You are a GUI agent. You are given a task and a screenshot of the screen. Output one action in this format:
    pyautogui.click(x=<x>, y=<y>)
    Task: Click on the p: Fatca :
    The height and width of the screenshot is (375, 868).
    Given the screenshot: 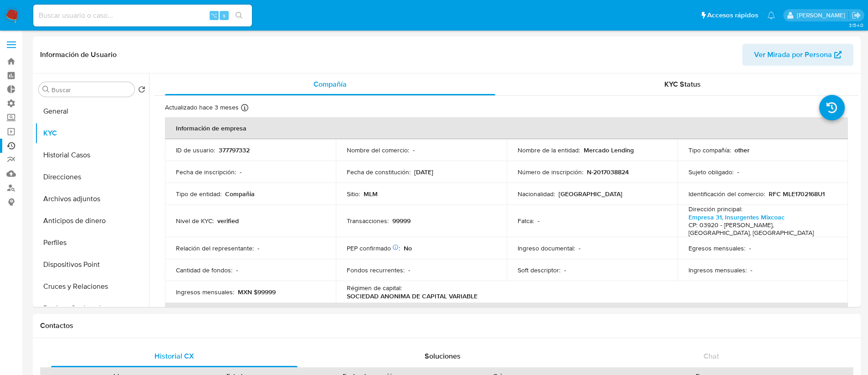 What is the action you would take?
    pyautogui.click(x=526, y=220)
    